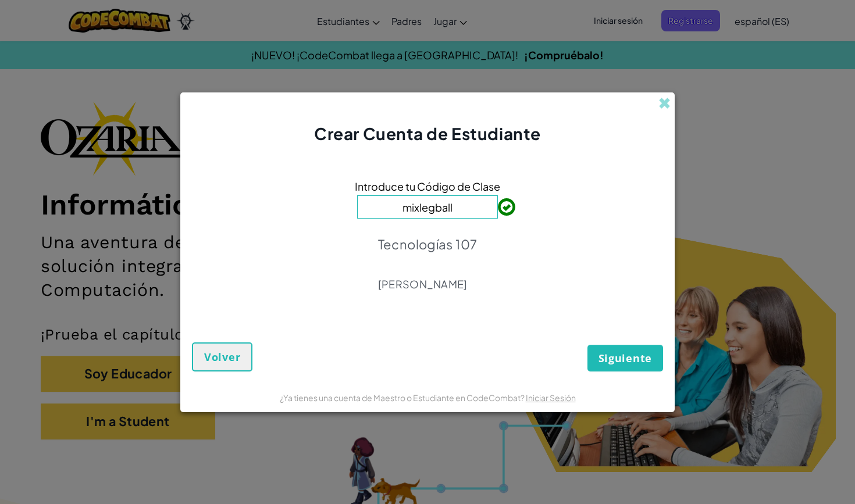  Describe the element at coordinates (625, 358) in the screenshot. I see `button: Siguiente` at that location.